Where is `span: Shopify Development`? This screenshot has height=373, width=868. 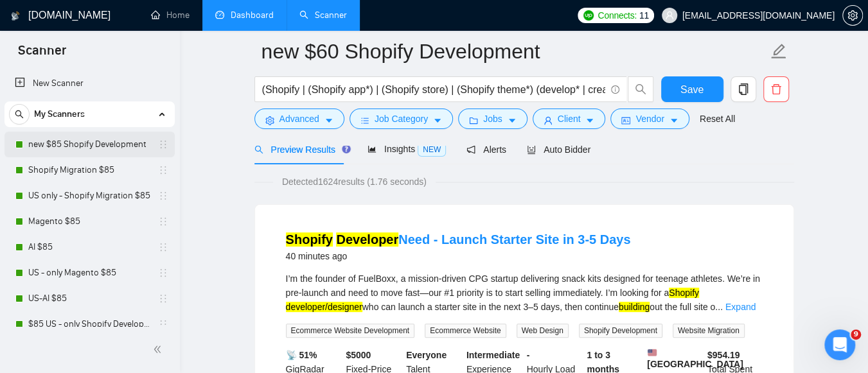 span: Shopify Development is located at coordinates (621, 330).